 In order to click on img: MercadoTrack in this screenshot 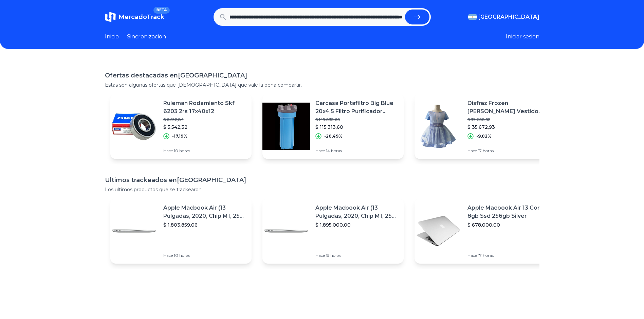, I will do `click(110, 17)`.